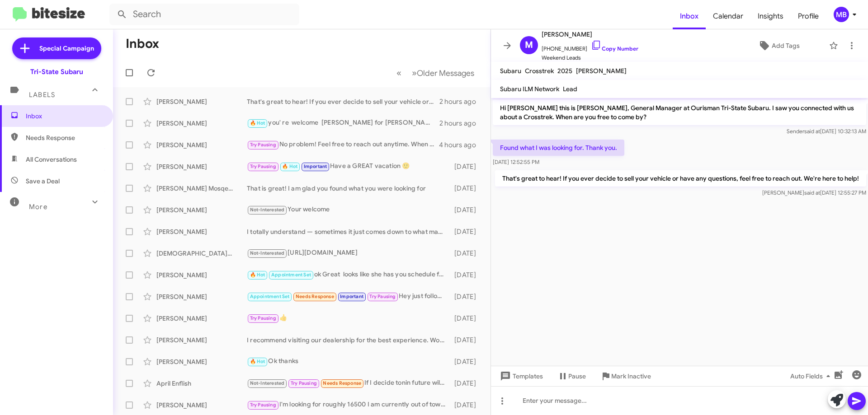 The height and width of the screenshot is (415, 868). I want to click on span: Calendar, so click(728, 17).